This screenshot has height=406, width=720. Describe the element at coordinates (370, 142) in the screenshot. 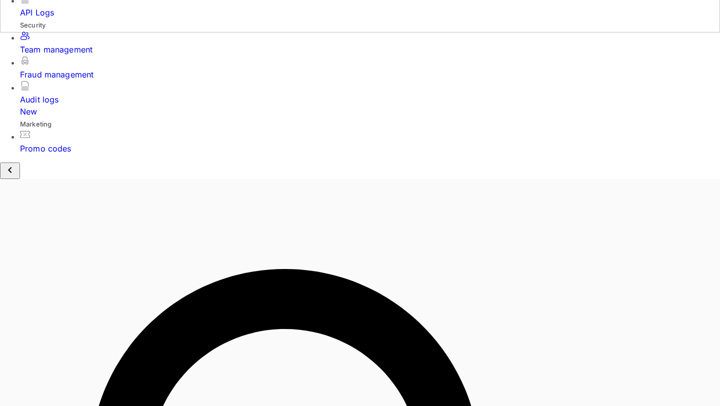

I see `a: Promo codes` at that location.